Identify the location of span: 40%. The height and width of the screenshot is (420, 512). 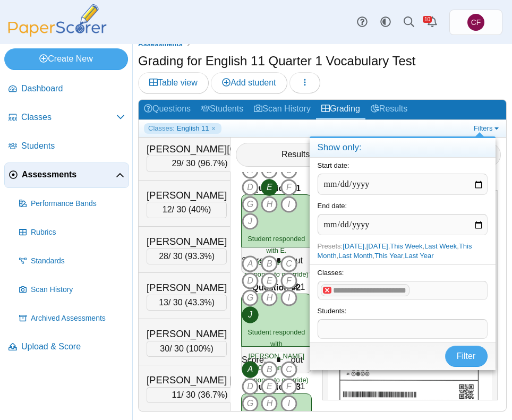
(199, 209).